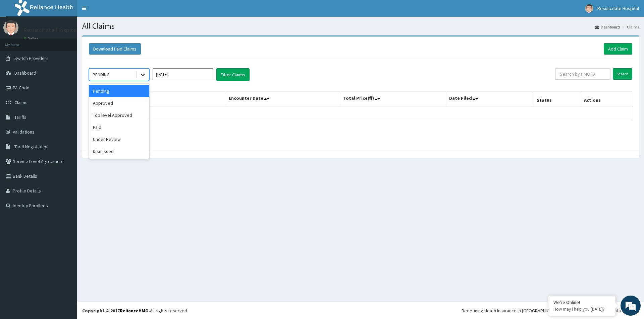 Image resolution: width=644 pixels, height=319 pixels. What do you see at coordinates (157, 99) in the screenshot?
I see `th: Name` at bounding box center [157, 99].